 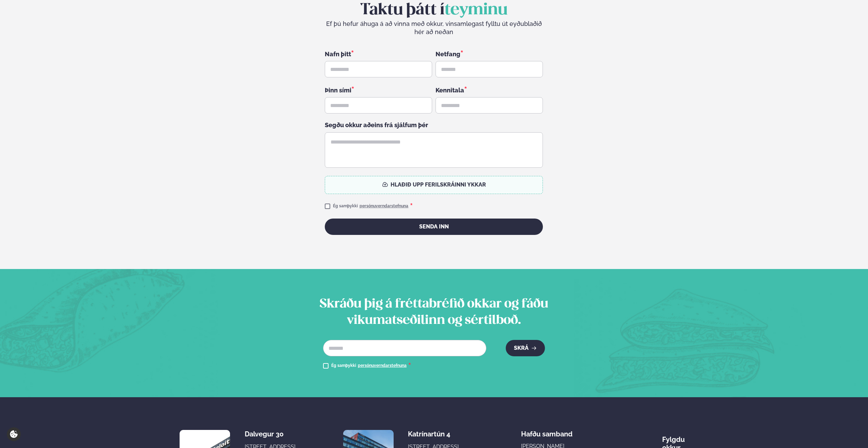 I want to click on span: teyminu, so click(x=476, y=11).